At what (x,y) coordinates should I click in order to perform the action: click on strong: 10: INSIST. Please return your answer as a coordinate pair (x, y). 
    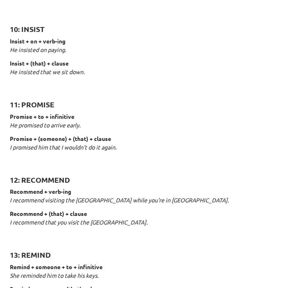
    Looking at the image, I should click on (27, 29).